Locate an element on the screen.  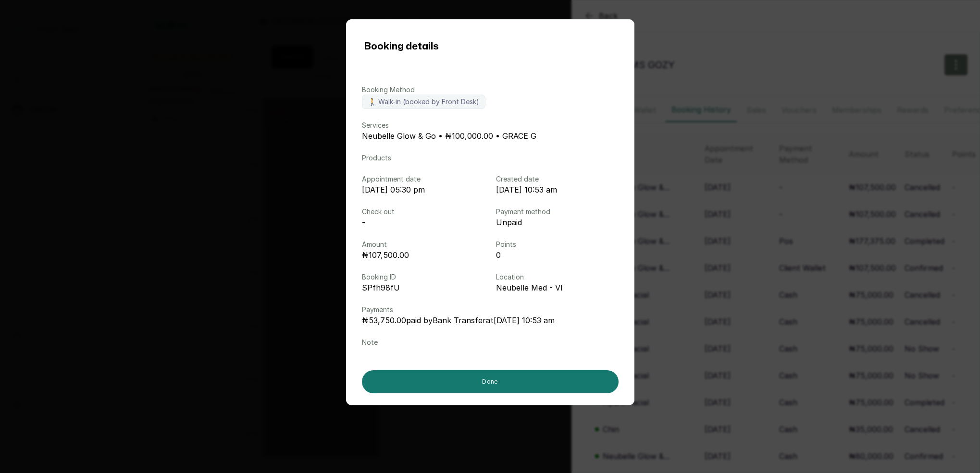
p: Check out is located at coordinates (423, 212).